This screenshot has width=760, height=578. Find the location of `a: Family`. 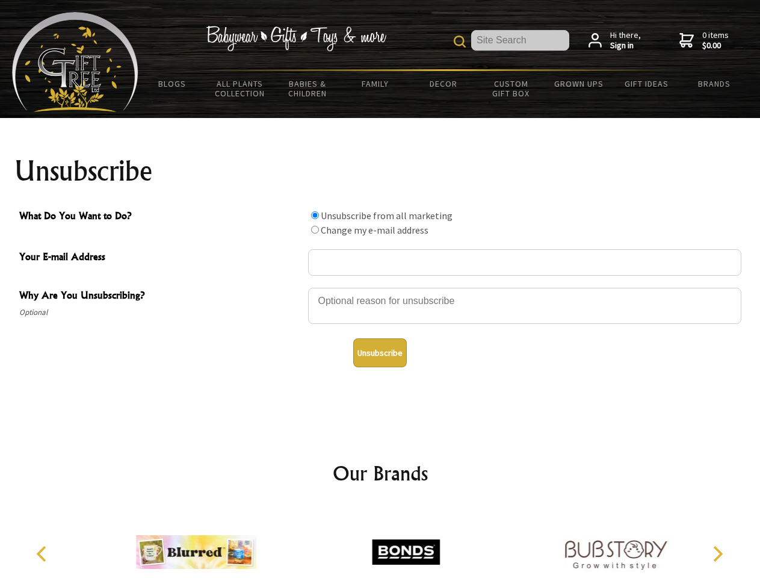

a: Family is located at coordinates (375, 84).